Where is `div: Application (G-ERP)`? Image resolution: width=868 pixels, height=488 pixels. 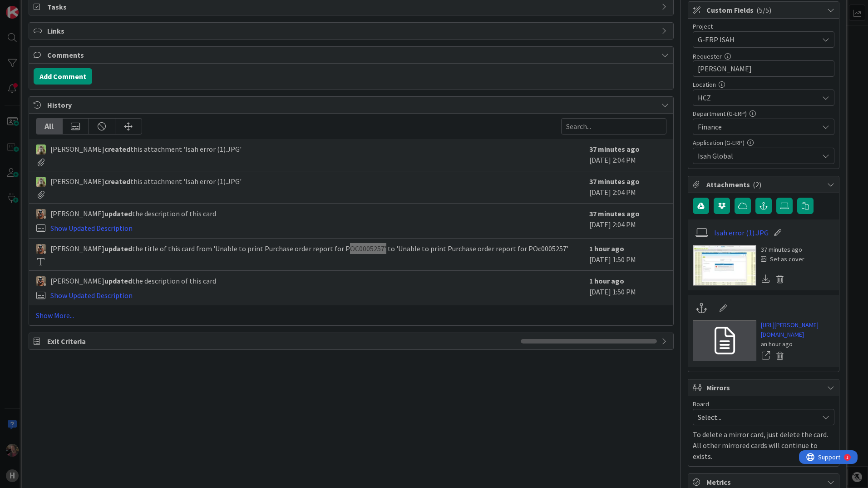
div: Application (G-ERP) is located at coordinates (764, 143).